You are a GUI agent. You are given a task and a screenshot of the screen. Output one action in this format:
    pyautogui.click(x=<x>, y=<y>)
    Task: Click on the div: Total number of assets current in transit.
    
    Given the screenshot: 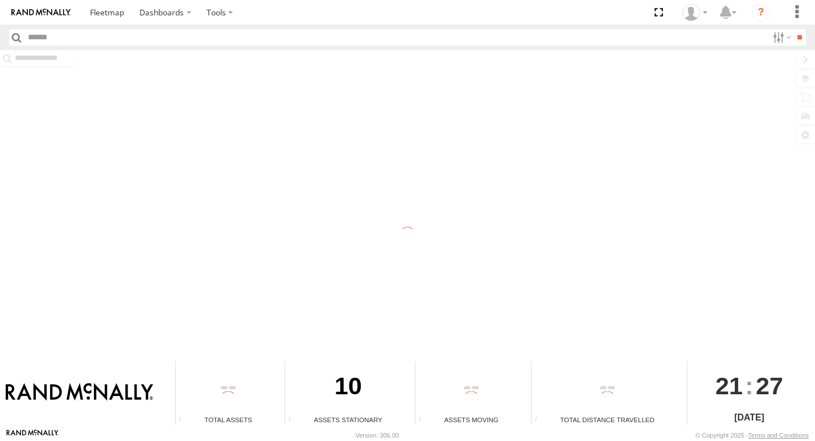 What is the action you would take?
    pyautogui.click(x=424, y=419)
    